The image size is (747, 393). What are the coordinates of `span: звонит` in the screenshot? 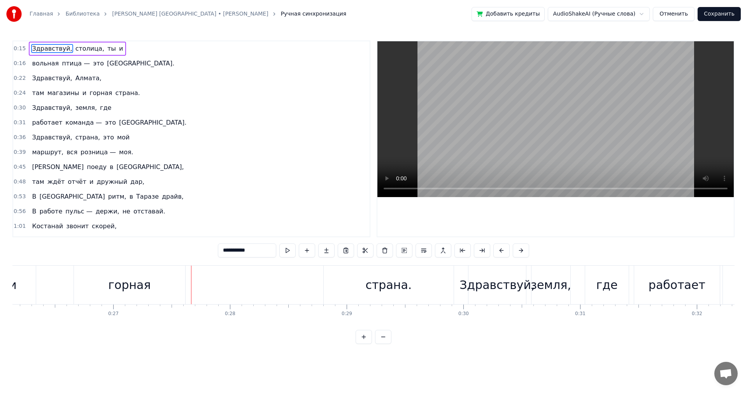 It's located at (77, 226).